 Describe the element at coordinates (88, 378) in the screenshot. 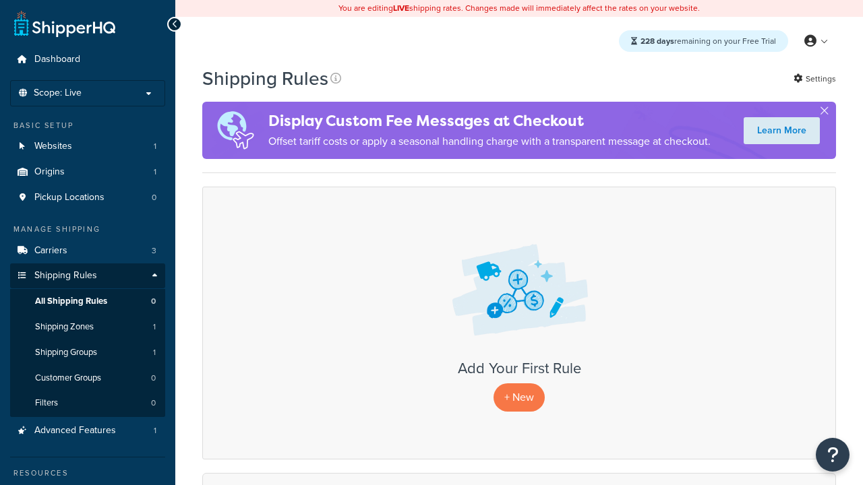

I see `li: Customer Groups` at that location.